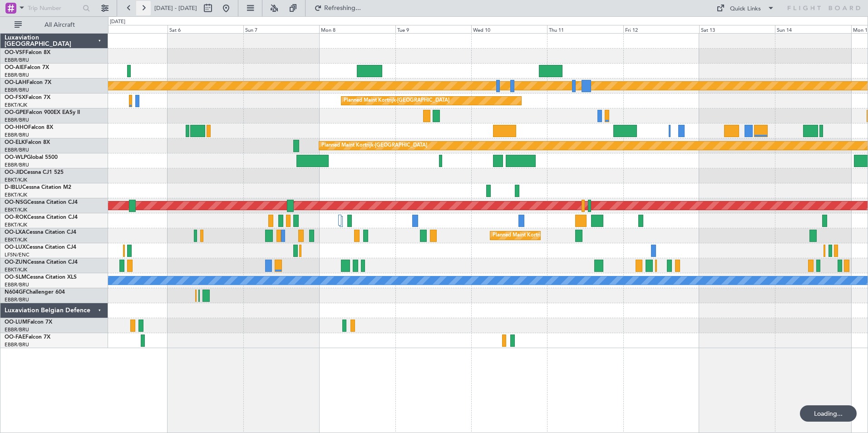  Describe the element at coordinates (337, 8) in the screenshot. I see `button: Refreshing...` at that location.